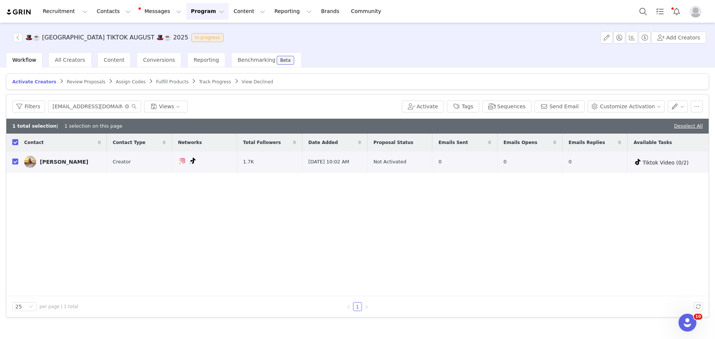  What do you see at coordinates (367, 307) in the screenshot?
I see `li: Next Page` at bounding box center [367, 307].